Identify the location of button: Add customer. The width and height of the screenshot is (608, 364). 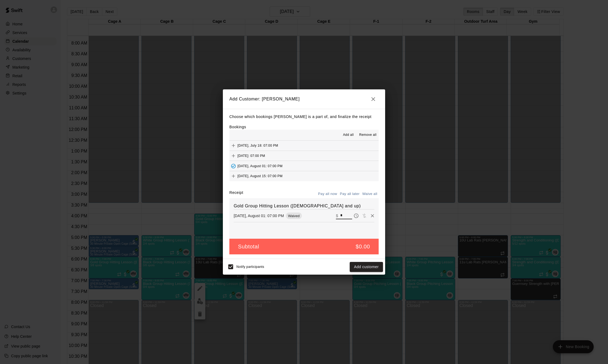
(366, 267).